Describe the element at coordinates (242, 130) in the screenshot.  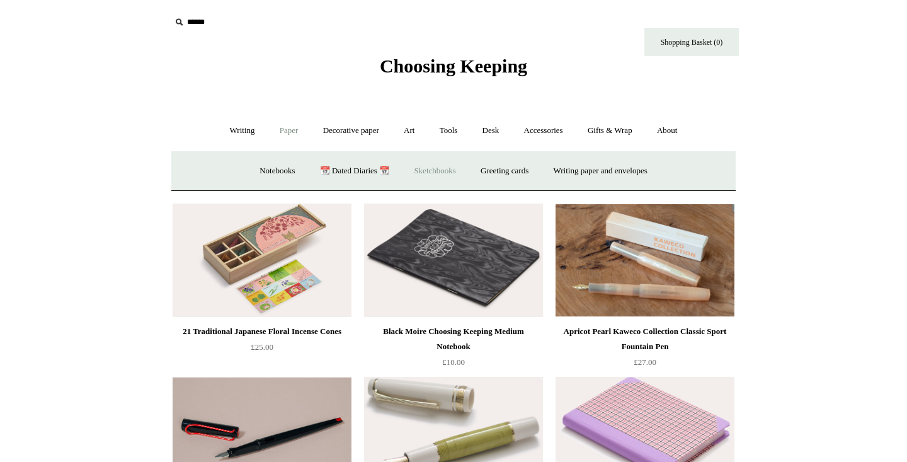
I see `a: Writing` at that location.